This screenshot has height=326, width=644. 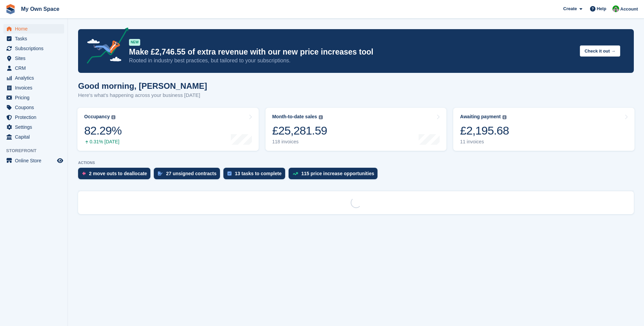 I want to click on p: ACTIONS, so click(x=356, y=163).